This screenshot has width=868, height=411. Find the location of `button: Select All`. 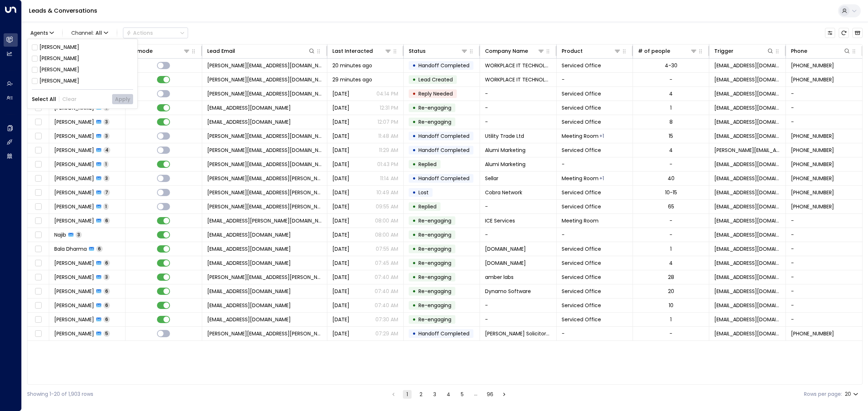

button: Select All is located at coordinates (44, 99).